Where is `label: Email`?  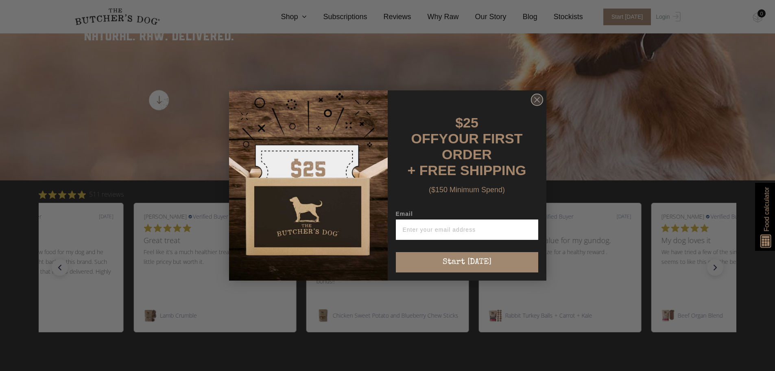
label: Email is located at coordinates (467, 215).